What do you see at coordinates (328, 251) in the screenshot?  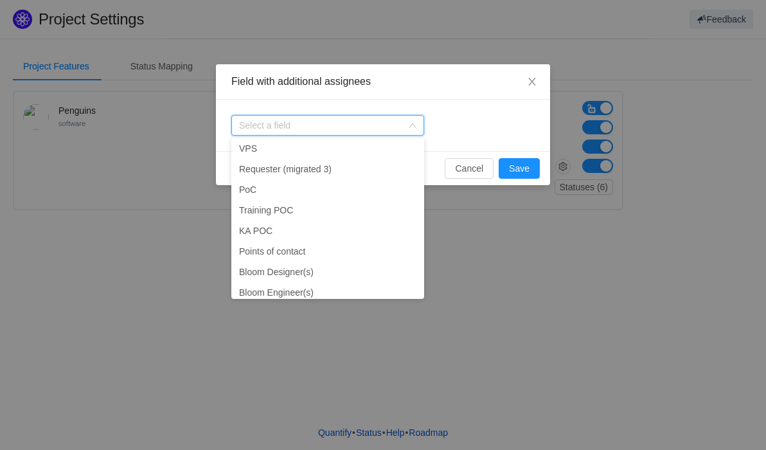 I see `li: Points of contact` at bounding box center [328, 251].